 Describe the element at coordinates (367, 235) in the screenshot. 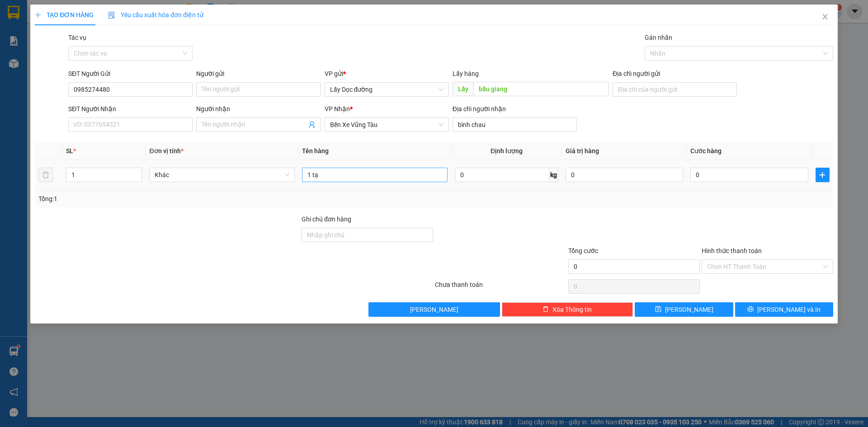

I see `input: Ghi chú đơn hàng` at that location.